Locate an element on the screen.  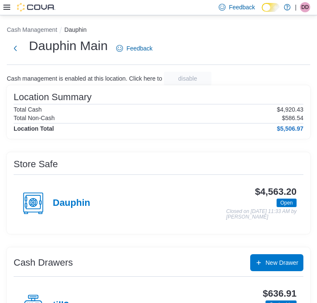
button: disable is located at coordinates (187, 79).